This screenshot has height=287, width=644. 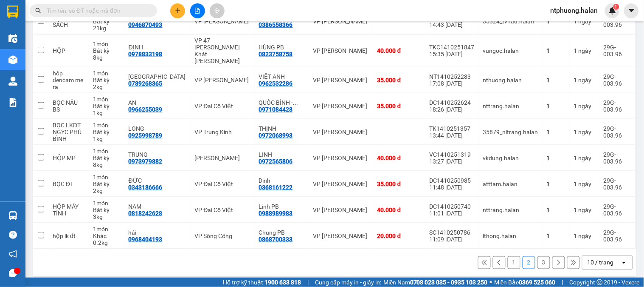 What do you see at coordinates (283, 282) in the screenshot?
I see `strong: 1900 633 818` at bounding box center [283, 282].